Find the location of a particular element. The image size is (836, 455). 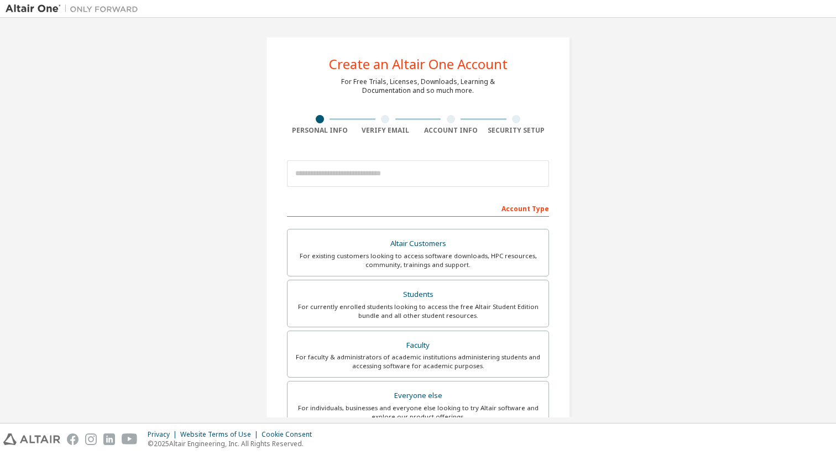

div: For individuals, businesses and everyone else looking to try Altair software and explore our prod... is located at coordinates (418, 412).